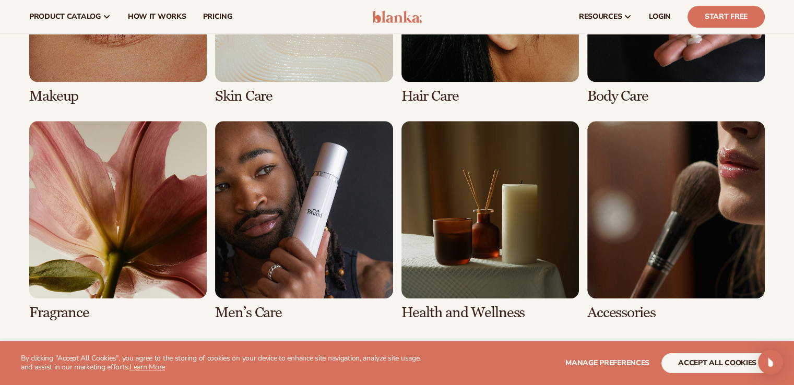 This screenshot has width=794, height=385. Describe the element at coordinates (660, 17) in the screenshot. I see `span: LOGIN` at that location.